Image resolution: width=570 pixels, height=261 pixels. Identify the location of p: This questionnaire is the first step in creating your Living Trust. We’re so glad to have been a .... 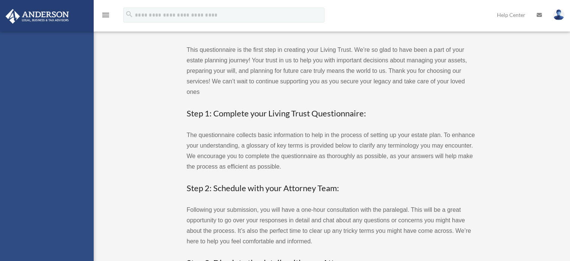
(331, 71).